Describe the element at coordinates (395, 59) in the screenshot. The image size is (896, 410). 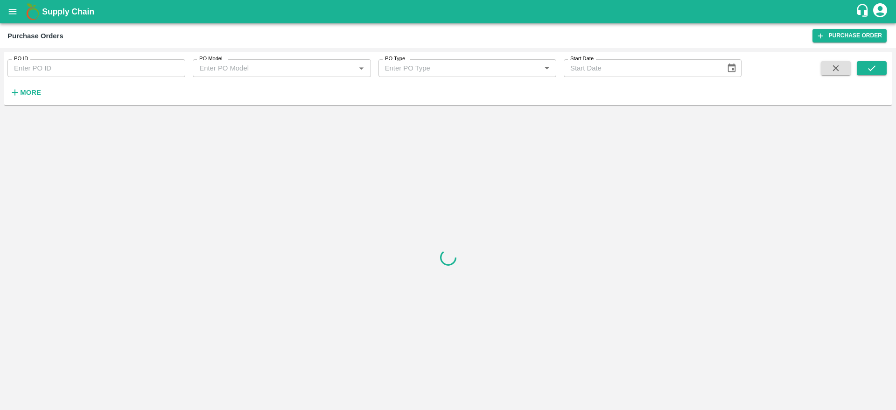
I see `label: PO Type` at that location.